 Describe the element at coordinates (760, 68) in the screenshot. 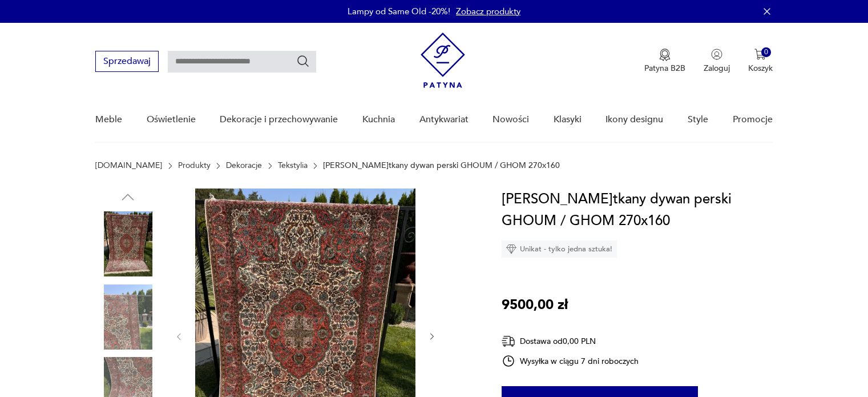

I see `p: Koszyk` at that location.